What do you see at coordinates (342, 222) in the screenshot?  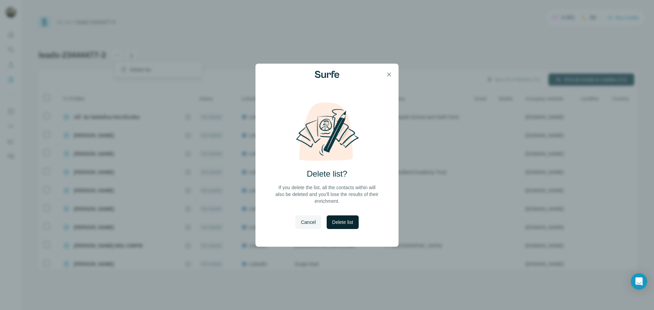 I see `button: Delete list` at bounding box center [342, 222].